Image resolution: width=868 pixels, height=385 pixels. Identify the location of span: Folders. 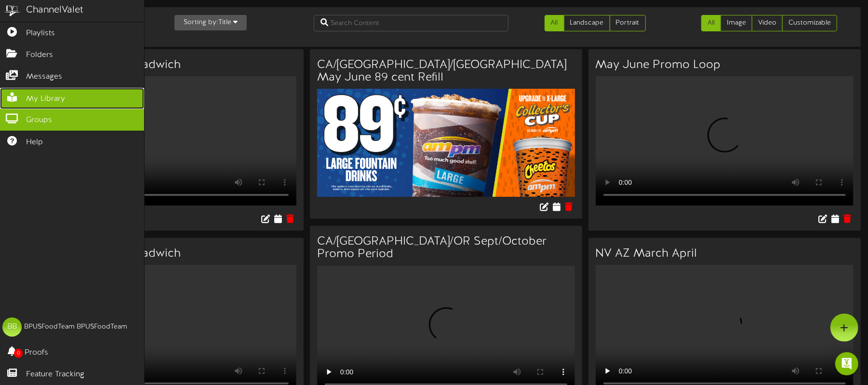
(40, 55).